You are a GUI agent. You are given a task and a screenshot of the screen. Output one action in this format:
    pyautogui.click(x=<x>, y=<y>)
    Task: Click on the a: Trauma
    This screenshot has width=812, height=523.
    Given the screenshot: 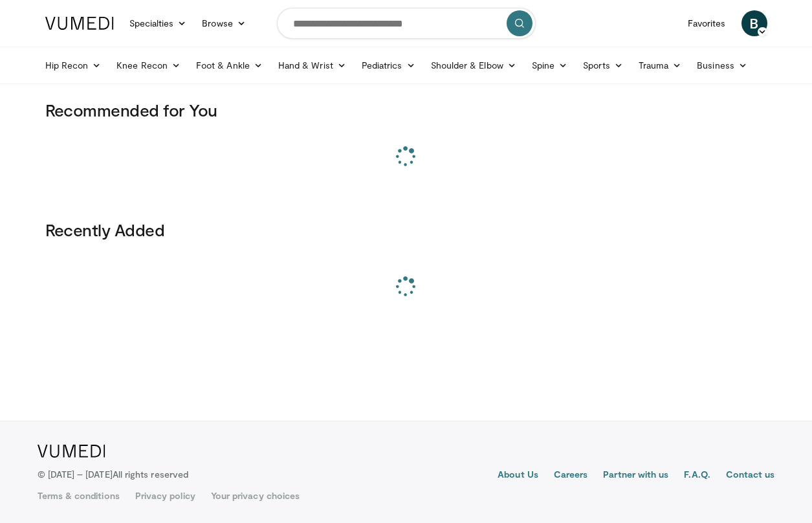 What is the action you would take?
    pyautogui.click(x=660, y=65)
    